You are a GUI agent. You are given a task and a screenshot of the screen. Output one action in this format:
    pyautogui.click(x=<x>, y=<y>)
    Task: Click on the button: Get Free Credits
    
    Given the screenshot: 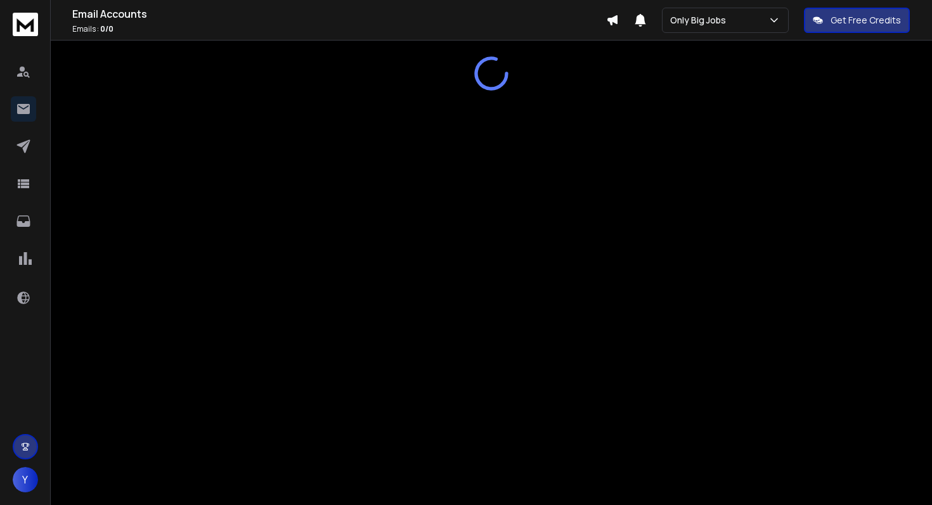 What is the action you would take?
    pyautogui.click(x=857, y=20)
    